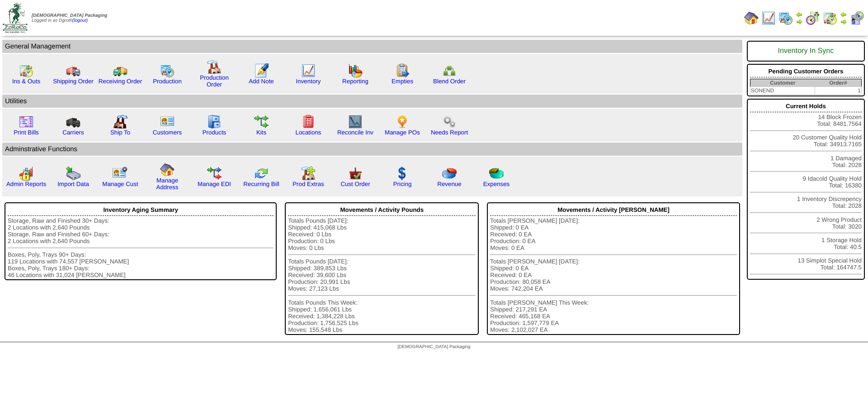  Describe the element at coordinates (308, 122) in the screenshot. I see `img: locations.gif` at that location.